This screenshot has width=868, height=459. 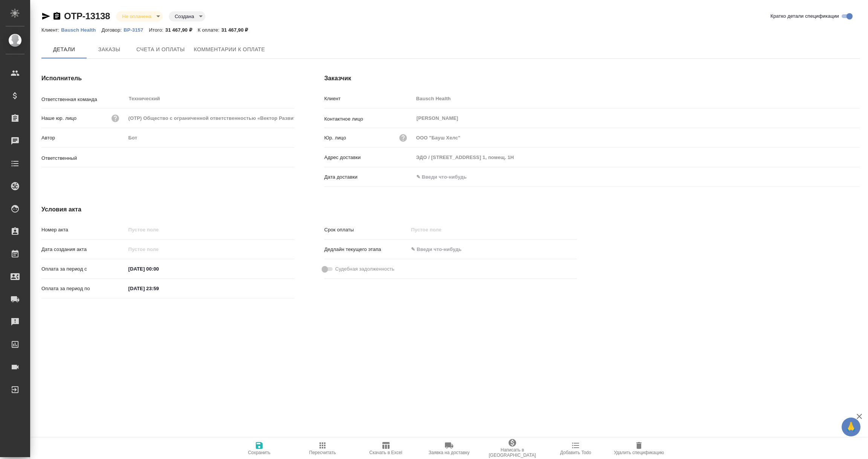 I want to click on a: OTP-13138, so click(x=87, y=16).